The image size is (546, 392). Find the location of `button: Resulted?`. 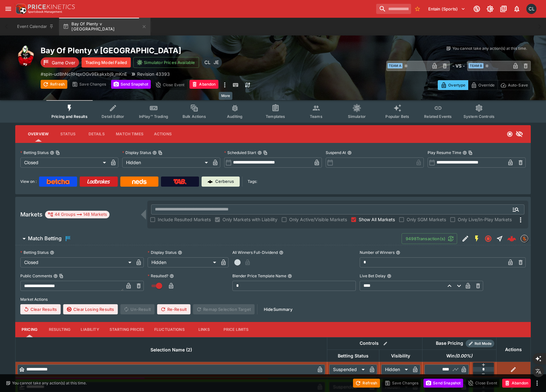

button: Resulted? is located at coordinates (171, 276).